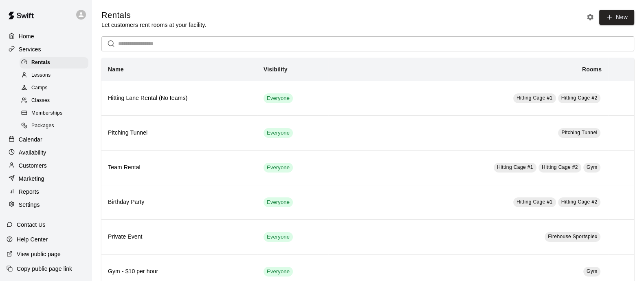 The width and height of the screenshot is (644, 281). What do you see at coordinates (46, 192) in the screenshot?
I see `div: Reports` at bounding box center [46, 192].